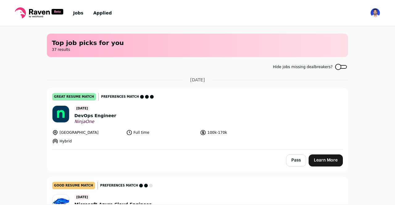  I want to click on button: Pass, so click(296, 160).